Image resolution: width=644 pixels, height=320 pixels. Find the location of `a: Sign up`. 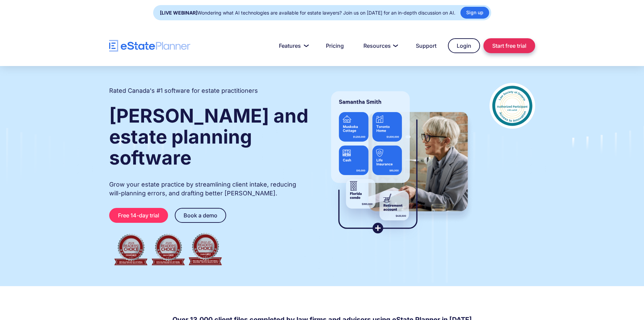

a: Sign up is located at coordinates (475, 13).